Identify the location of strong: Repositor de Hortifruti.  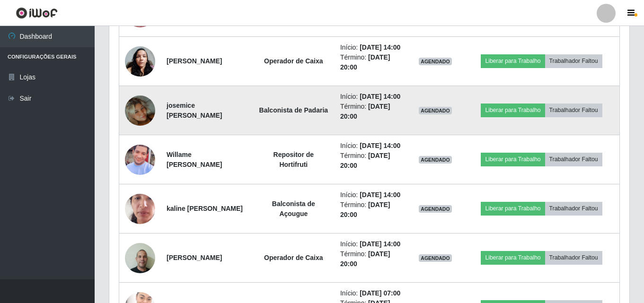
(294, 160).